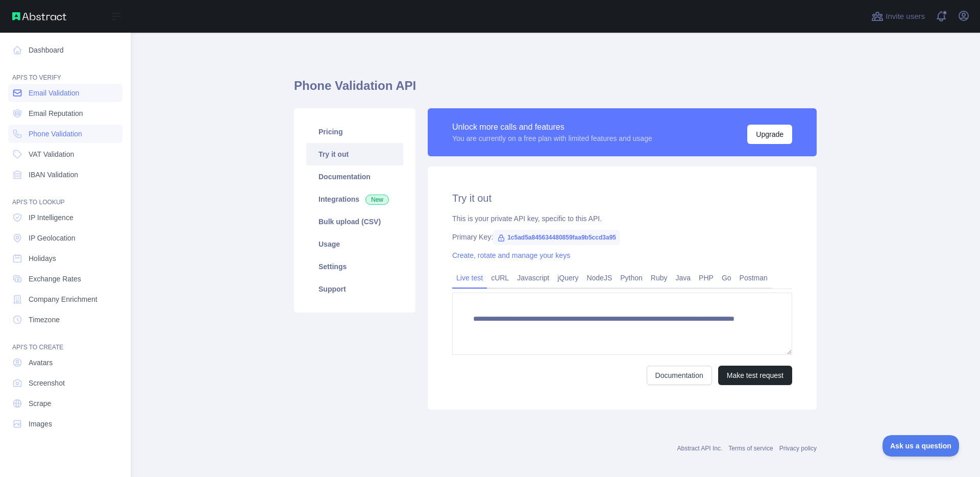  I want to click on a: jQuery, so click(568, 278).